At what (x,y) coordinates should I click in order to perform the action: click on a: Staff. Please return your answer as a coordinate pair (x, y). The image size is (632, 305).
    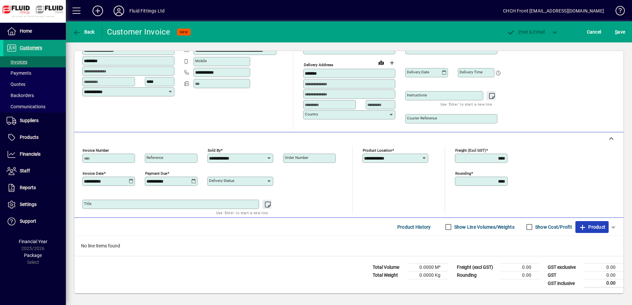
    Looking at the image, I should click on (35, 171).